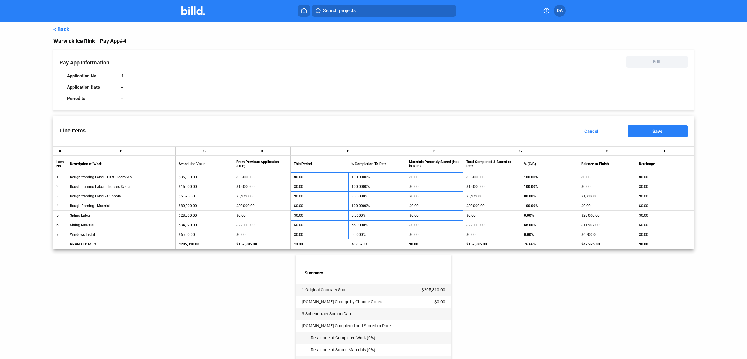 This screenshot has width=747, height=359. What do you see at coordinates (327, 314) in the screenshot?
I see `span: 3.Subcontract Sum to Date` at bounding box center [327, 314].